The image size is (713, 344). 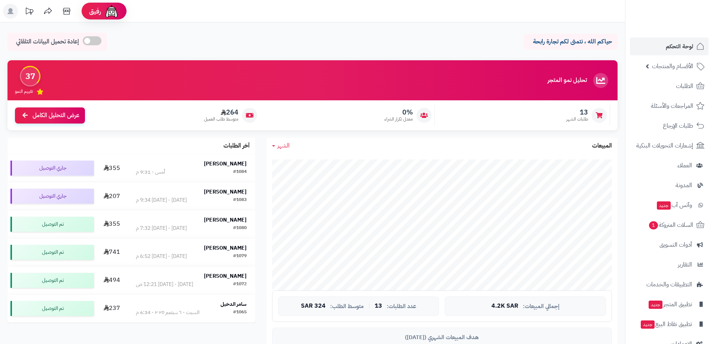 What do you see at coordinates (670, 205) in the screenshot?
I see `a: وآتس آبجديد` at bounding box center [670, 205].